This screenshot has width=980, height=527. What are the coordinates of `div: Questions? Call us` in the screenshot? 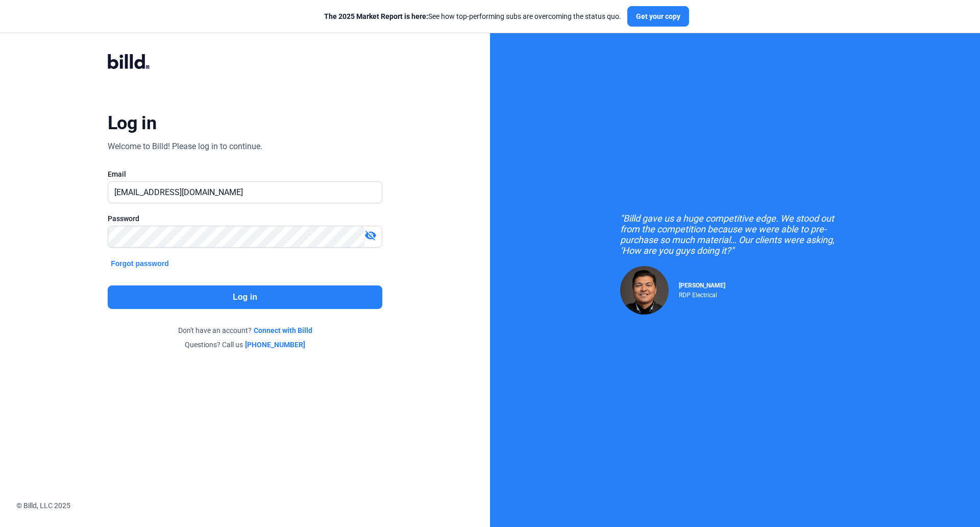 It's located at (245, 345).